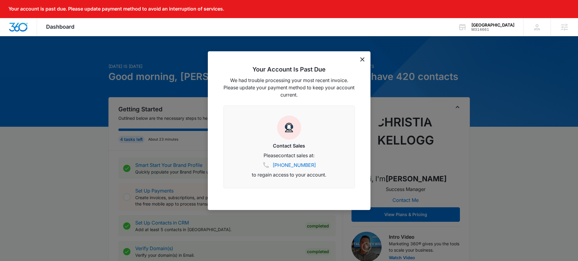 Image resolution: width=578 pixels, height=261 pixels. Describe the element at coordinates (289, 146) in the screenshot. I see `h3: Contact Sales` at that location.